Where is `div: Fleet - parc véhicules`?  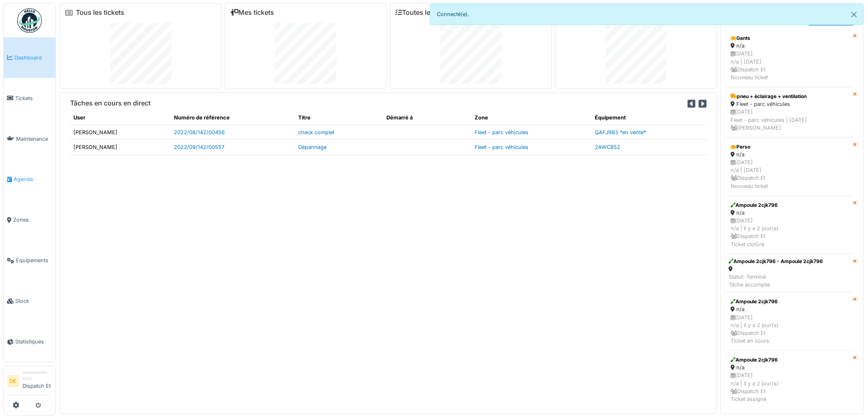 div: Fleet - parc véhicules is located at coordinates (789, 104).